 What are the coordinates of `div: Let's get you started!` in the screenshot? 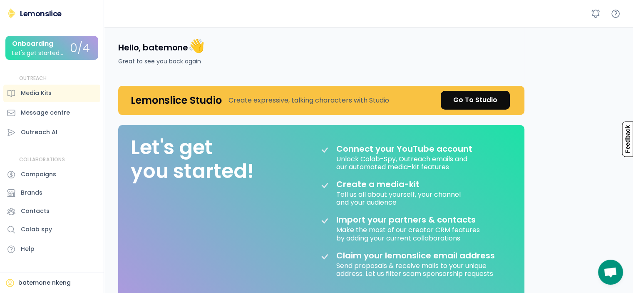 It's located at (192, 159).